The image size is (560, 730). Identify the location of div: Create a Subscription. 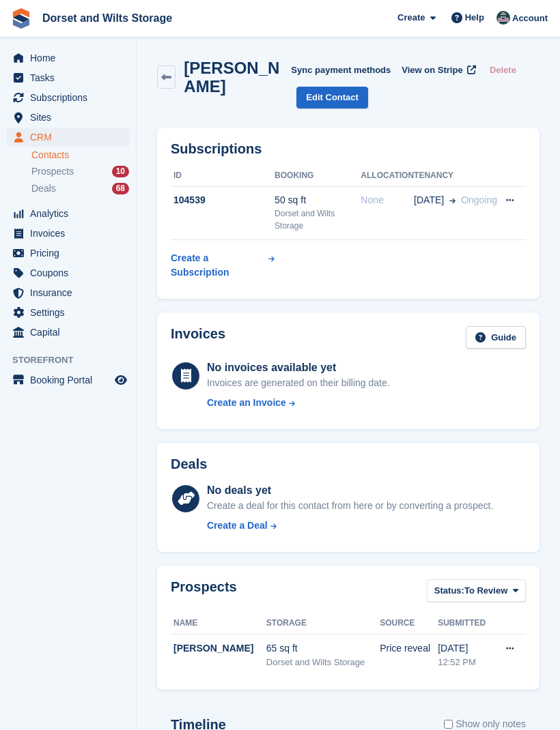
(218, 265).